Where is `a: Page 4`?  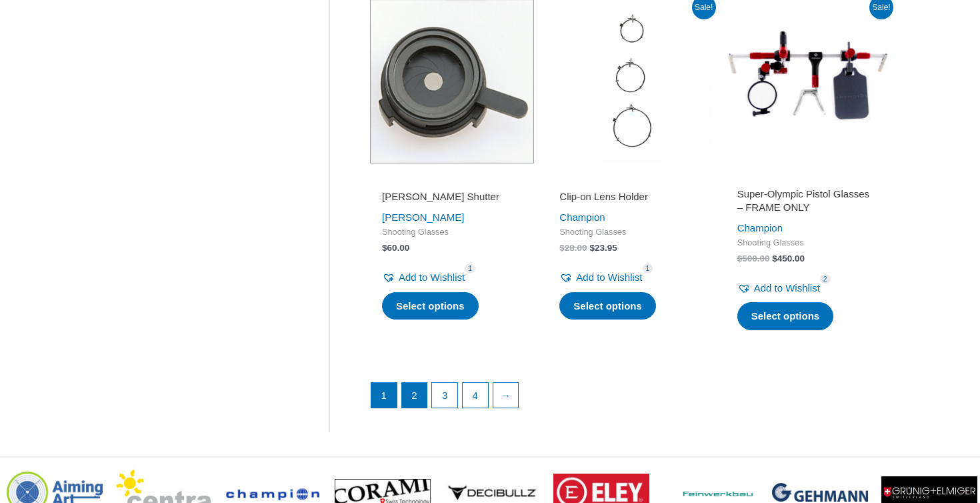 a: Page 4 is located at coordinates (476, 396).